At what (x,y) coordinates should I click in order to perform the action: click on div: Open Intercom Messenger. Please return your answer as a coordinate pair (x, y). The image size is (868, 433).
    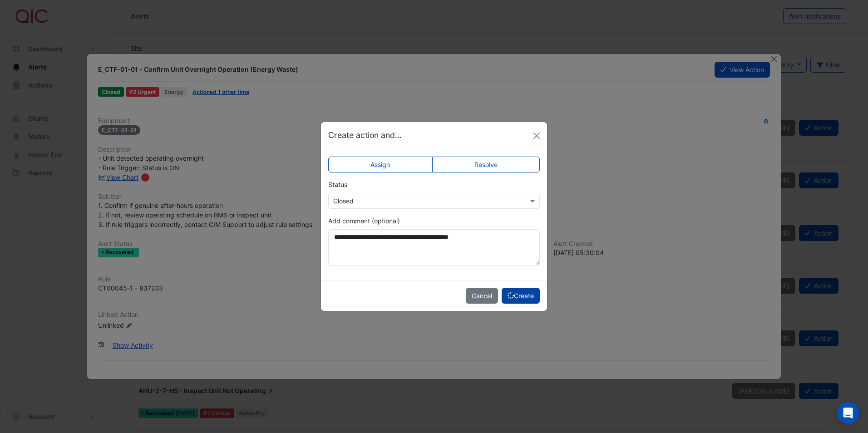
    Looking at the image, I should click on (848, 413).